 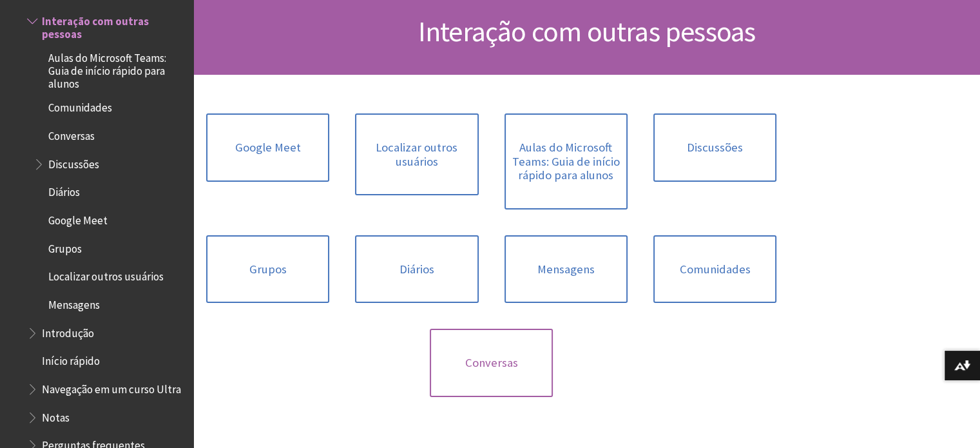 I want to click on a: Comunidades, so click(x=715, y=269).